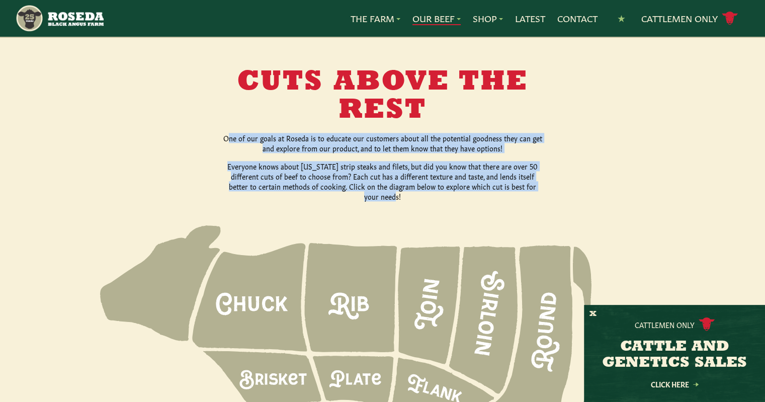  I want to click on a: Shop, so click(488, 19).